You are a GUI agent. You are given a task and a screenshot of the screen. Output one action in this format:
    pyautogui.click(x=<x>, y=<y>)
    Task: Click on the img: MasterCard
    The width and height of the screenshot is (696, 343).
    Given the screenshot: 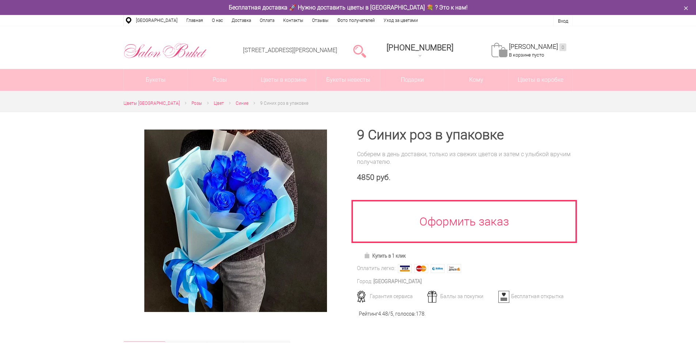 What is the action you would take?
    pyautogui.click(x=421, y=269)
    